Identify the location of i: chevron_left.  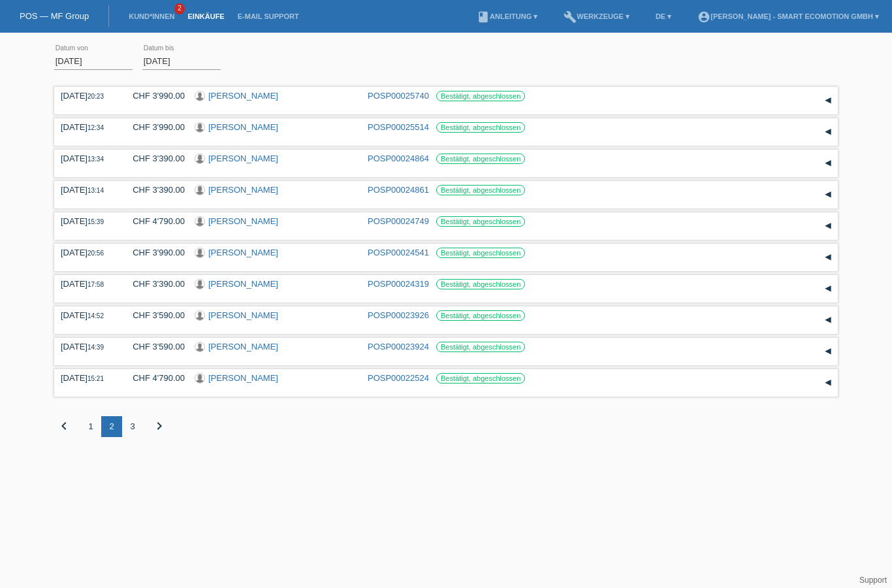
(64, 426).